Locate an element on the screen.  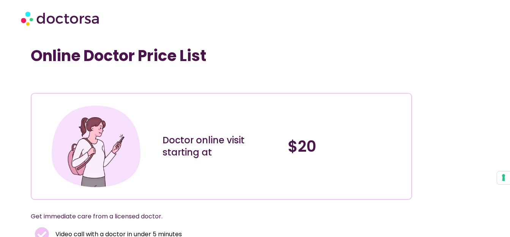
h1: Online Doctor Price List is located at coordinates (221, 56).